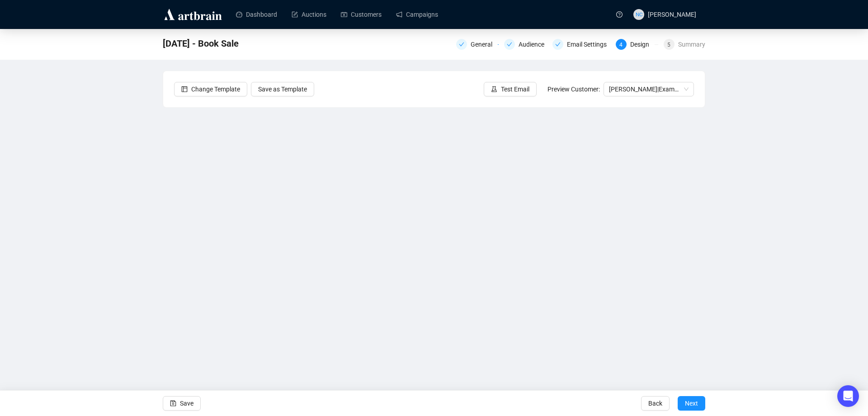 The height and width of the screenshot is (416, 868). What do you see at coordinates (637, 44) in the screenshot?
I see `div: 4Design` at bounding box center [637, 44].